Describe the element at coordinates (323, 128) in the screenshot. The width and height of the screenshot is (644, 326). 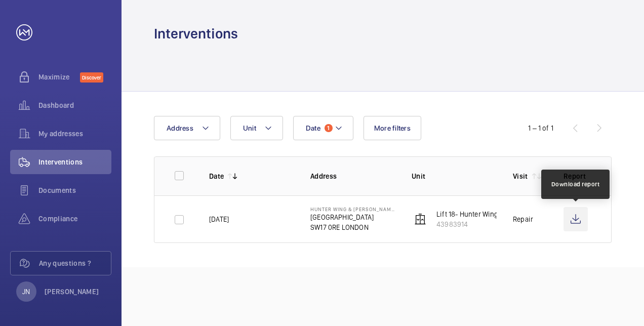
I see `button: Date1` at that location.